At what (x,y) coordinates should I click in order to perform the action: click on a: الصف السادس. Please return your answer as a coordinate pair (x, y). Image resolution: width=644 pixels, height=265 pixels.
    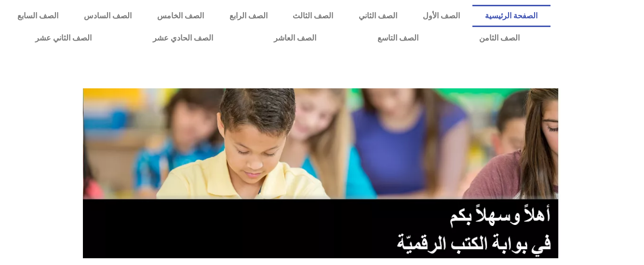
    Looking at the image, I should click on (108, 16).